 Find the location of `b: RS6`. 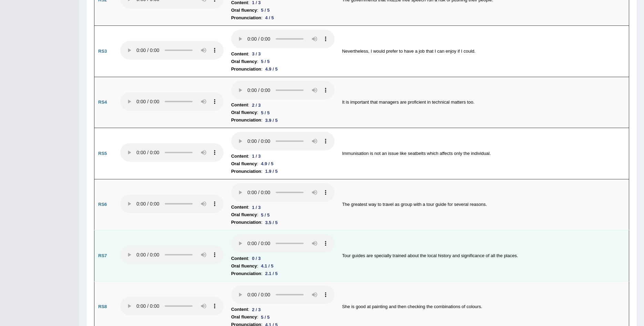

b: RS6 is located at coordinates (103, 204).